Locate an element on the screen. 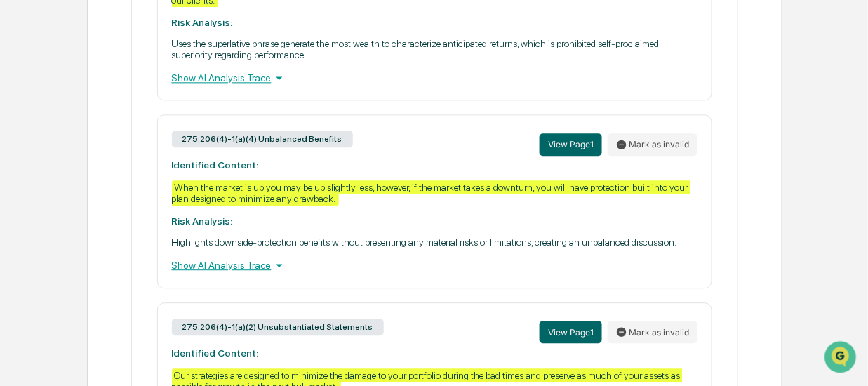 This screenshot has height=386, width=868. span: Attestations is located at coordinates (145, 183).